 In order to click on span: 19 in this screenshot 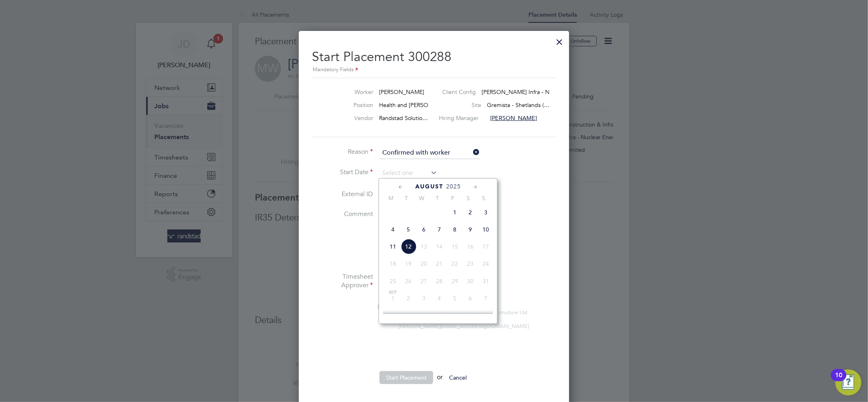, I will do `click(408, 264)`.